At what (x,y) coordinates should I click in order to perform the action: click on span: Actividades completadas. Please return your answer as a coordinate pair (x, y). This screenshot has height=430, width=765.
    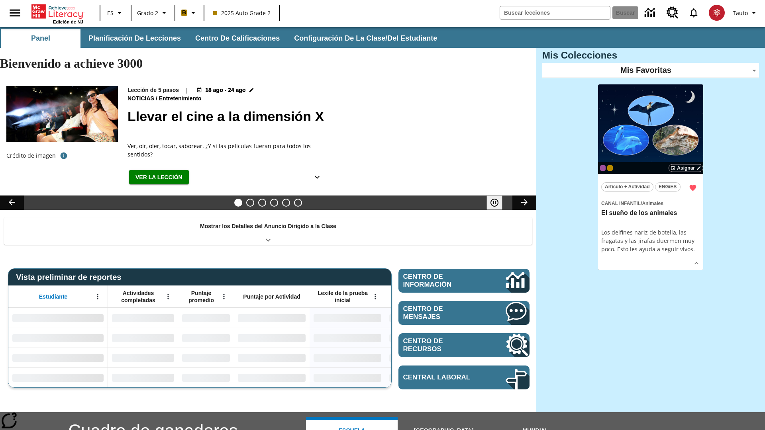
    Looking at the image, I should click on (138, 297).